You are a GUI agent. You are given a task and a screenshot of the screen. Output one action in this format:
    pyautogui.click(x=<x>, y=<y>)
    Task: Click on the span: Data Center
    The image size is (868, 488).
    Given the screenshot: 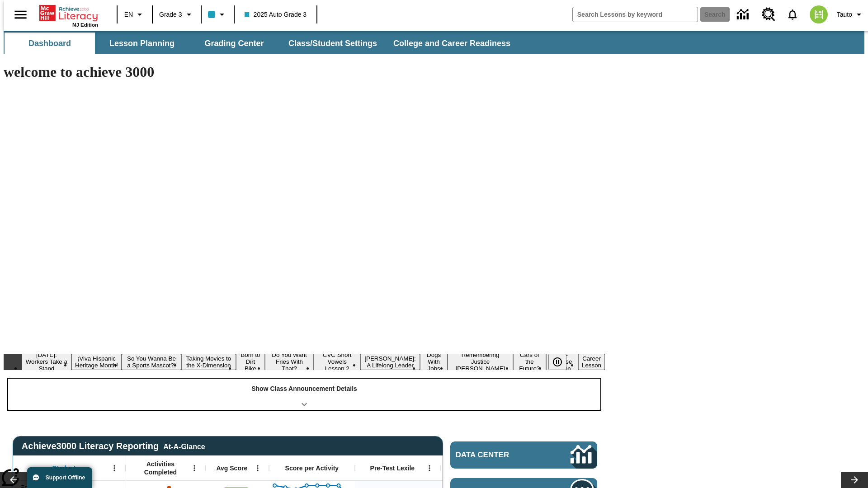 What is the action you would take?
    pyautogui.click(x=498, y=455)
    